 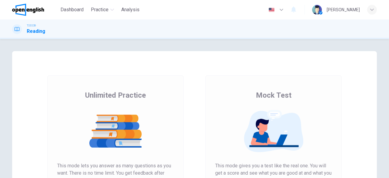 I want to click on span: Practice, so click(x=100, y=10).